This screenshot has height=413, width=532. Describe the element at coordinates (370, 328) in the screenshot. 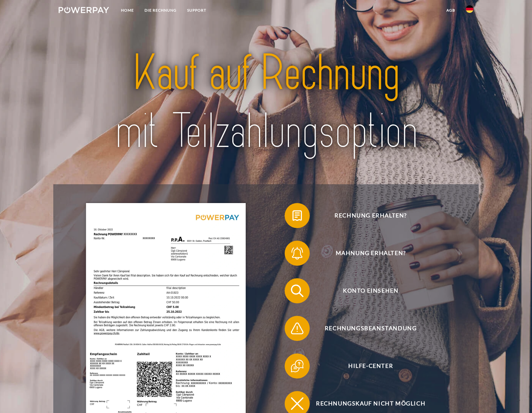

I see `span: Rechnungsbeanstandung` at that location.